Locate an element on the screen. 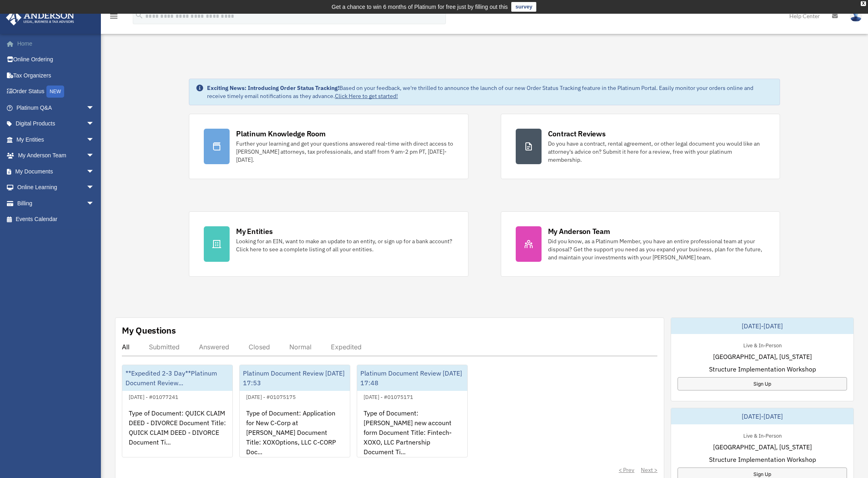 This screenshot has width=868, height=478. a: Events Calendar is located at coordinates (56, 220).